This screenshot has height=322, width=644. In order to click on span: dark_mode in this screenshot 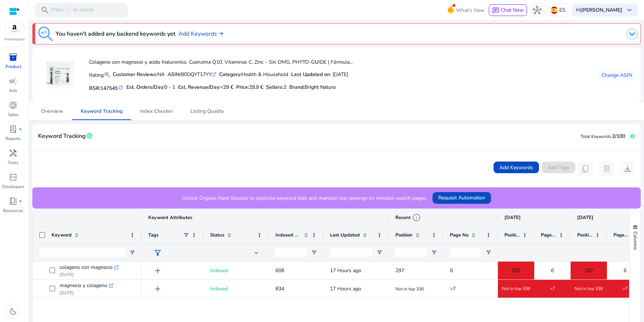, I will do `click(13, 312)`.